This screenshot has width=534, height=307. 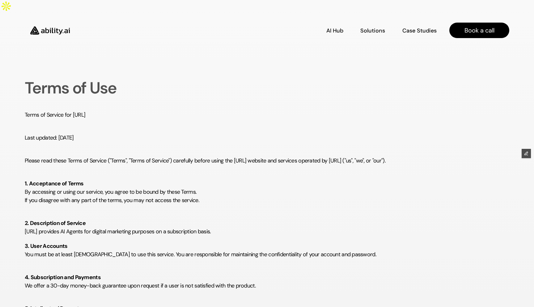 I want to click on strong: 2. Description of Service, so click(x=55, y=223).